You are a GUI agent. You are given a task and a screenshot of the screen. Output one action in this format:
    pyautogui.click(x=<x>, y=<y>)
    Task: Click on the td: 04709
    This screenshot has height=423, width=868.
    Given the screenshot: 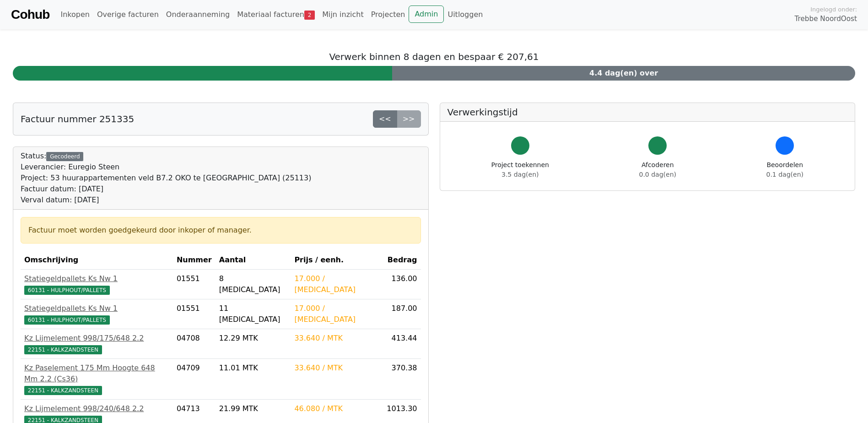 What is the action you would take?
    pyautogui.click(x=194, y=379)
    